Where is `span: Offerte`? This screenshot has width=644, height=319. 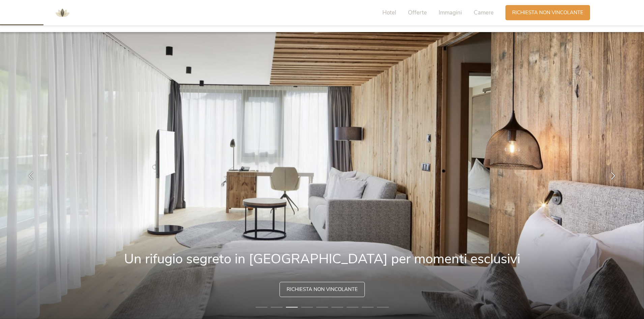 span: Offerte is located at coordinates (418, 13).